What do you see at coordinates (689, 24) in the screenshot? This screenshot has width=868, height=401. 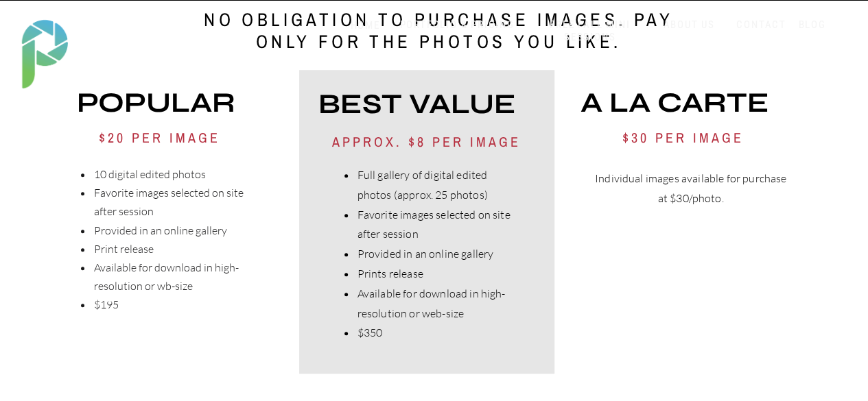 I see `nav: ABOUT US` at bounding box center [689, 24].